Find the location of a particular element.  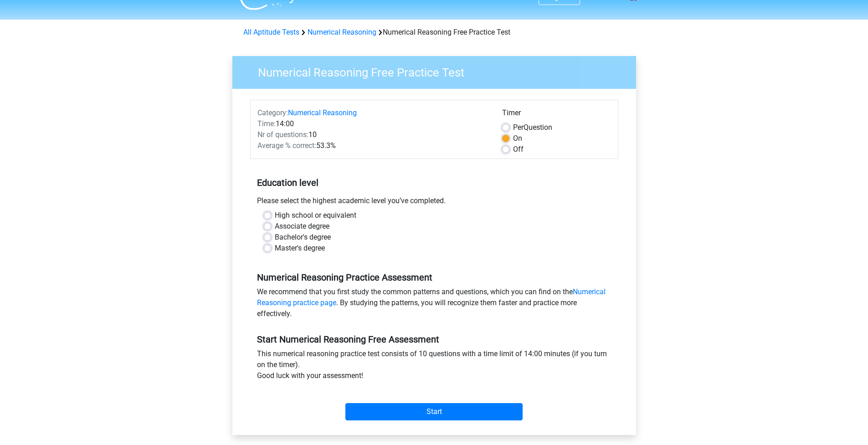

span: Average % correct: is located at coordinates (287, 145).